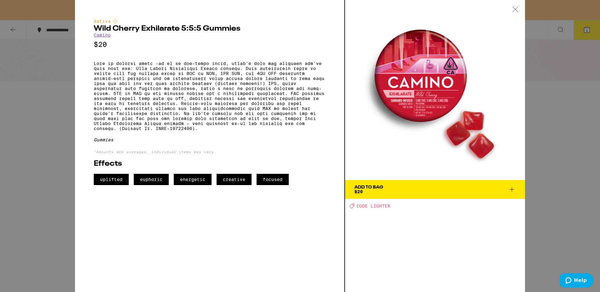 This screenshot has width=600, height=292. What do you see at coordinates (210, 164) in the screenshot?
I see `h2: Effects` at bounding box center [210, 164].